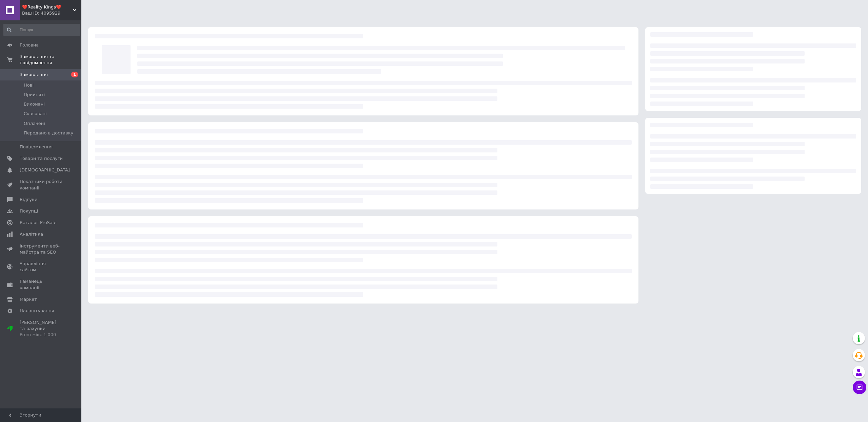 The height and width of the screenshot is (422, 868). What do you see at coordinates (41, 185) in the screenshot?
I see `span: Показники роботи компанії` at bounding box center [41, 185].